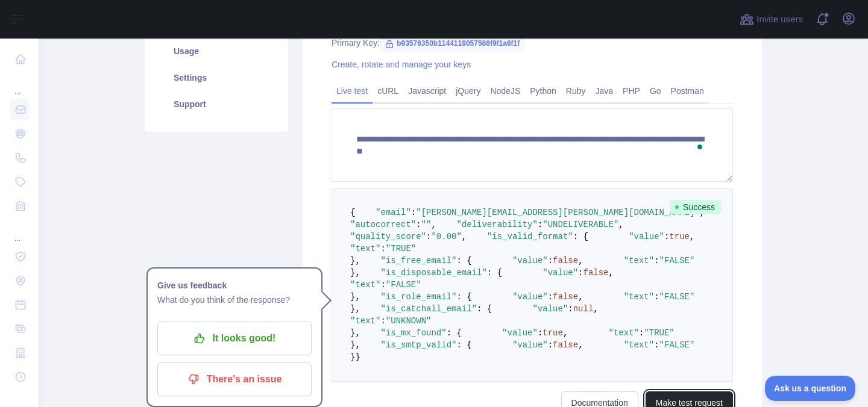 This screenshot has width=868, height=407. Describe the element at coordinates (446, 236) in the screenshot. I see `span: "0.00"` at that location.